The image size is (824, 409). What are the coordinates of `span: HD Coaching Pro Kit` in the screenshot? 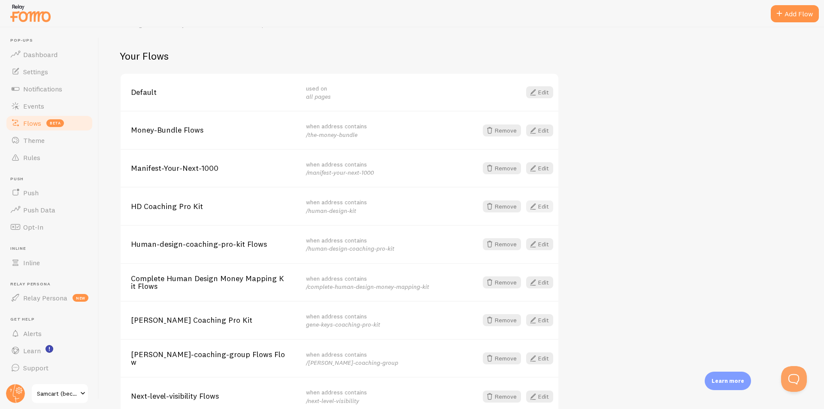 It's located at (213, 207).